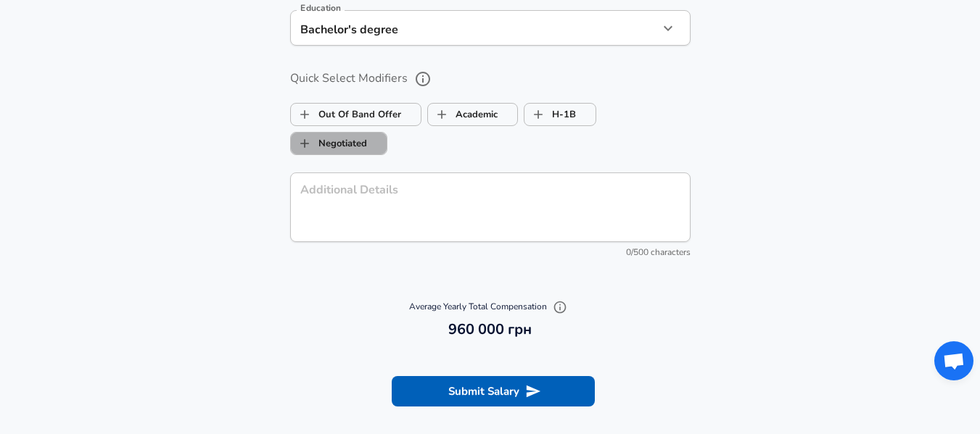 Image resolution: width=980 pixels, height=434 pixels. I want to click on label: Academic, so click(462, 115).